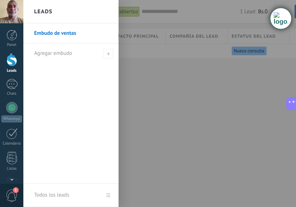 The image size is (296, 207). What do you see at coordinates (51, 196) in the screenshot?
I see `div: Todos los leads` at bounding box center [51, 196].